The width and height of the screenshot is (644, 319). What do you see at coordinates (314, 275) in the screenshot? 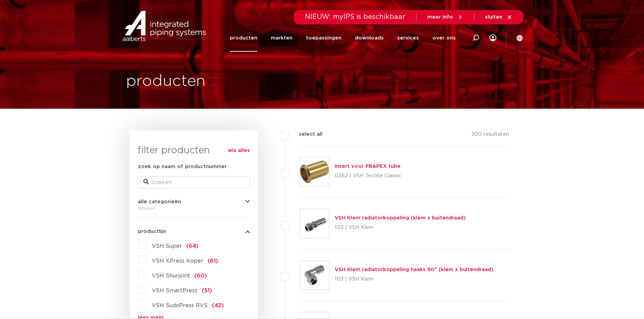
I see `img: Thumbnail for VSH Klem radiatorkoppeling haaks 90° (klem x buitendraad)` at bounding box center [314, 275].